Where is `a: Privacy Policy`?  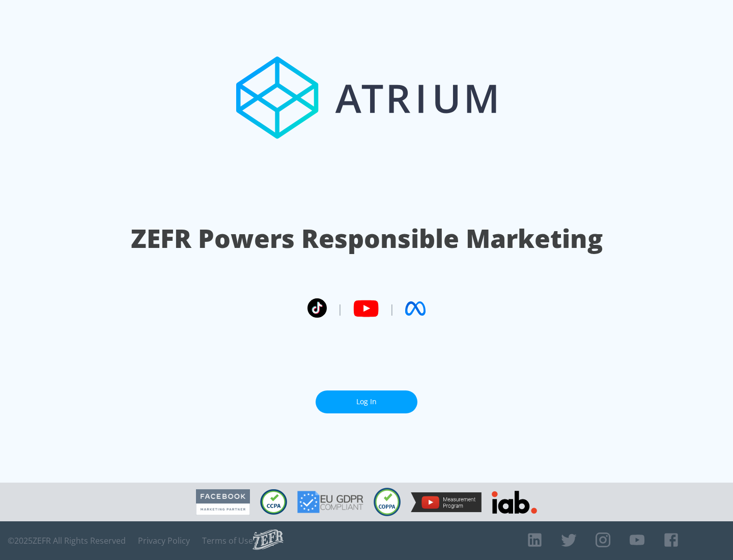 a: Privacy Policy is located at coordinates (164, 541).